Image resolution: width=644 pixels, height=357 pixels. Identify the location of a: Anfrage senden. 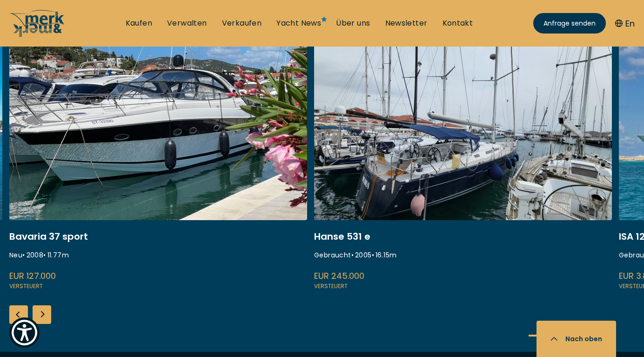
(569, 24).